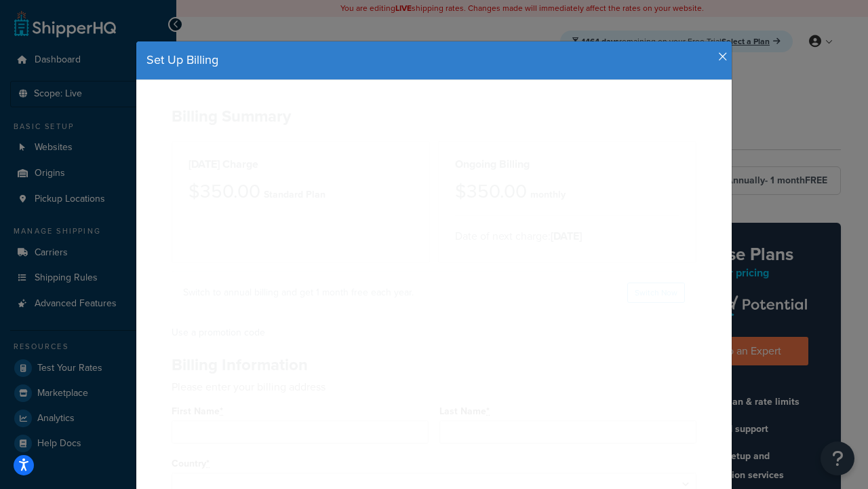 This screenshot has height=489, width=868. What do you see at coordinates (218, 332) in the screenshot?
I see `a: Use a promotion code` at bounding box center [218, 332].